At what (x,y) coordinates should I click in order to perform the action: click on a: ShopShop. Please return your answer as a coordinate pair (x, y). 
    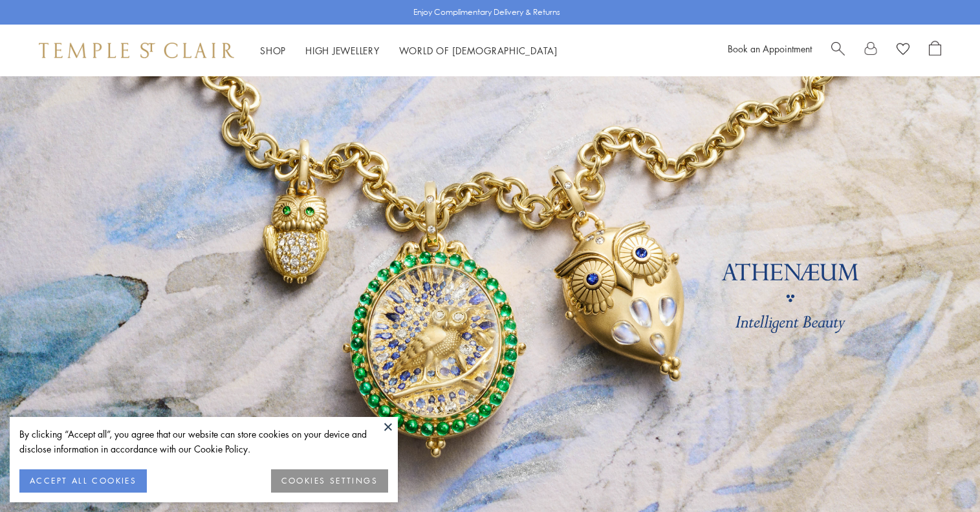
    Looking at the image, I should click on (273, 51).